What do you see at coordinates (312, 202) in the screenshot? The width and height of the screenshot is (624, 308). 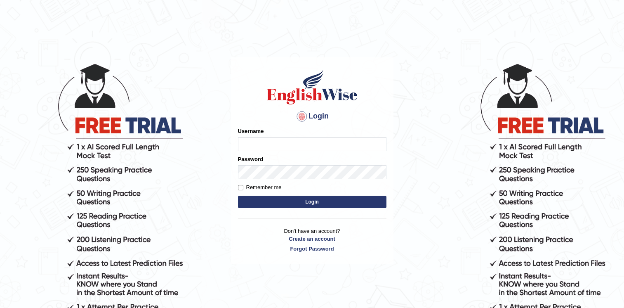 I see `button: Login` at bounding box center [312, 202].